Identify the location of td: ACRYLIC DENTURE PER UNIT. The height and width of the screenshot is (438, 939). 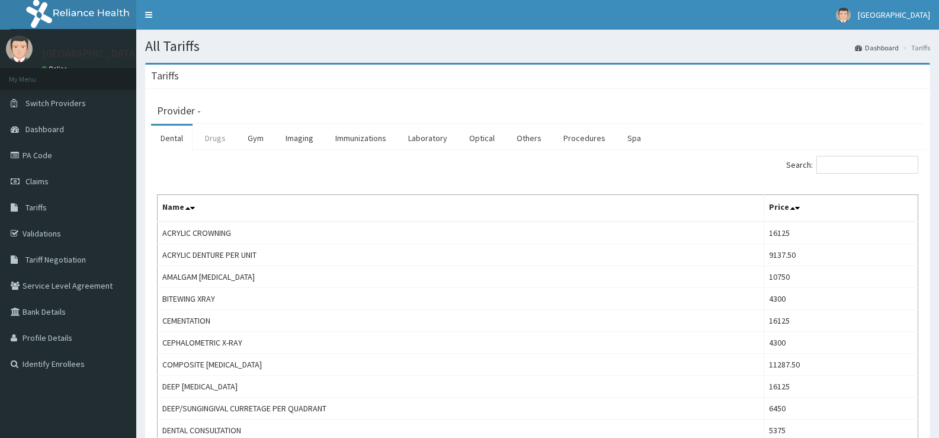
(461, 255).